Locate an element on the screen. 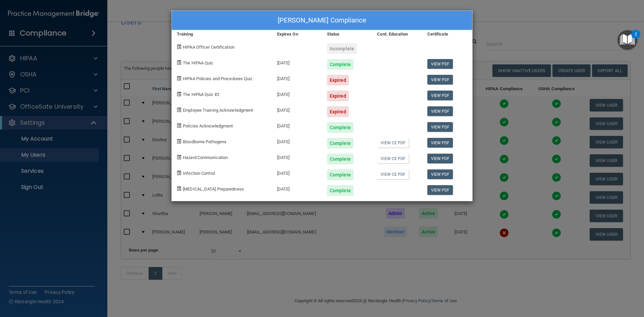 The height and width of the screenshot is (317, 644). button: Open Resource Center, 2 new notifications is located at coordinates (627, 40).